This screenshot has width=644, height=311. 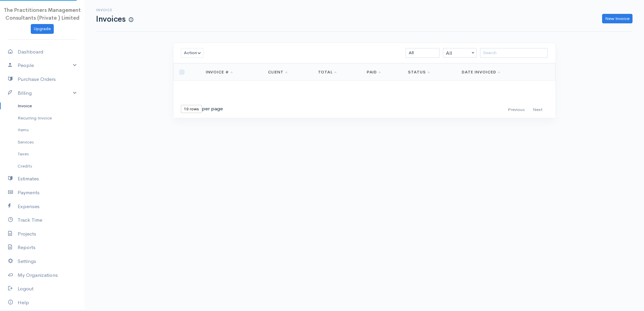 What do you see at coordinates (42, 14) in the screenshot?
I see `span: The Practitioners Management Consultants (Private ) Limited` at bounding box center [42, 14].